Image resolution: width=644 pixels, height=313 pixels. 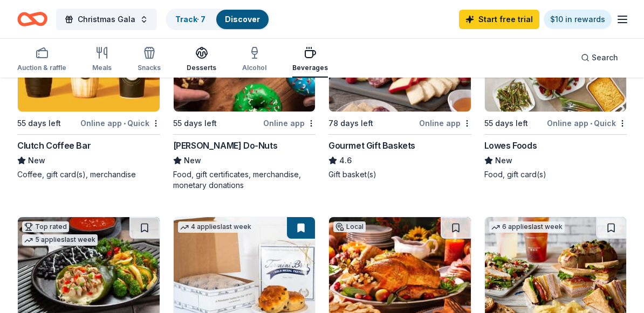 I want to click on span: 4.6, so click(x=345, y=160).